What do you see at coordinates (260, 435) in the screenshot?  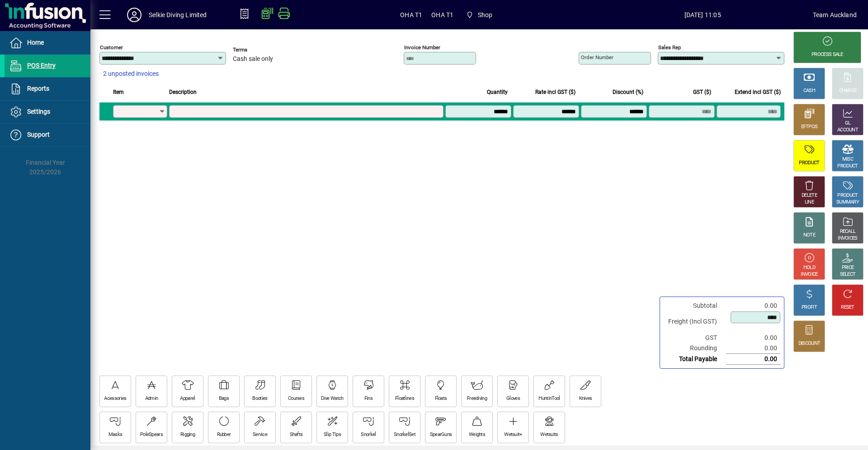 I see `div: Service` at bounding box center [260, 435].